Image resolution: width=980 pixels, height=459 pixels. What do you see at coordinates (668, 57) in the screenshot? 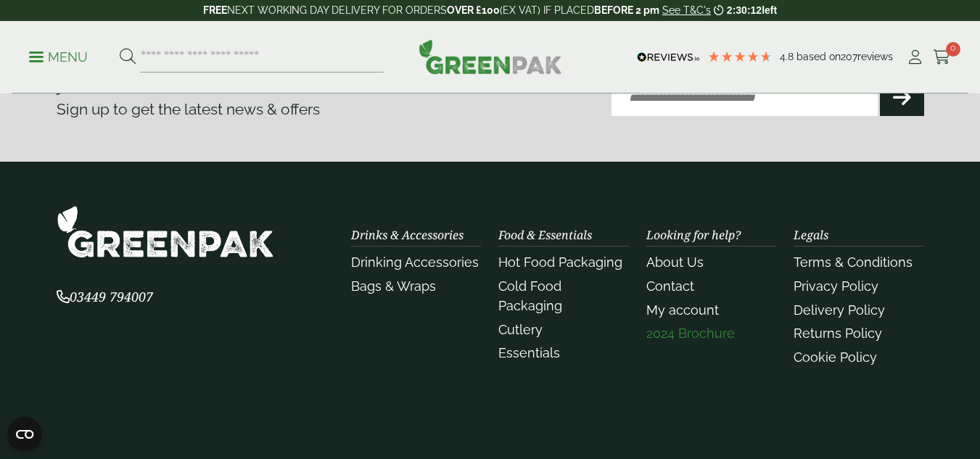
I see `img: REVIEWS.io` at bounding box center [668, 57].